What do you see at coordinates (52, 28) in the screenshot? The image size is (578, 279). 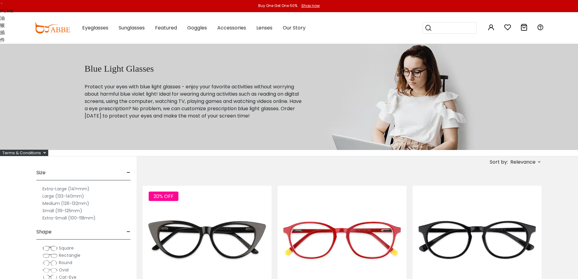 I see `img: abbeglasses.com` at bounding box center [52, 28].